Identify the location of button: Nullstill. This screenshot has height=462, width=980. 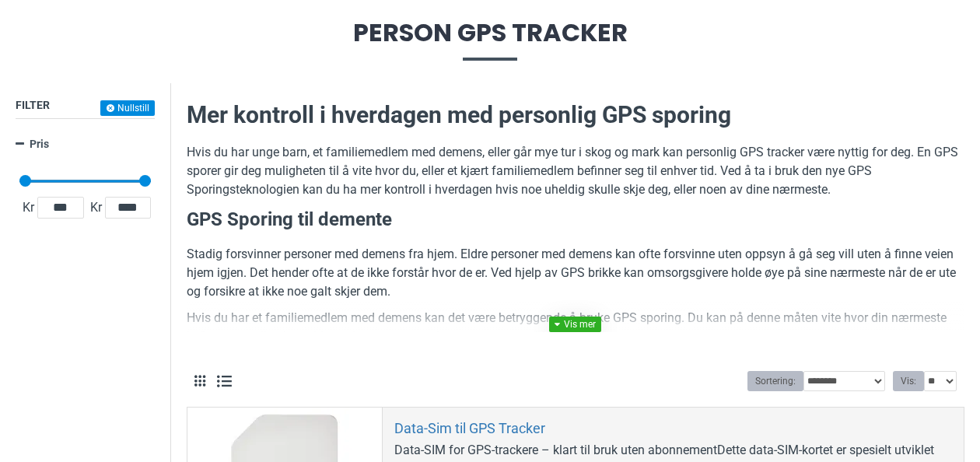
(128, 108).